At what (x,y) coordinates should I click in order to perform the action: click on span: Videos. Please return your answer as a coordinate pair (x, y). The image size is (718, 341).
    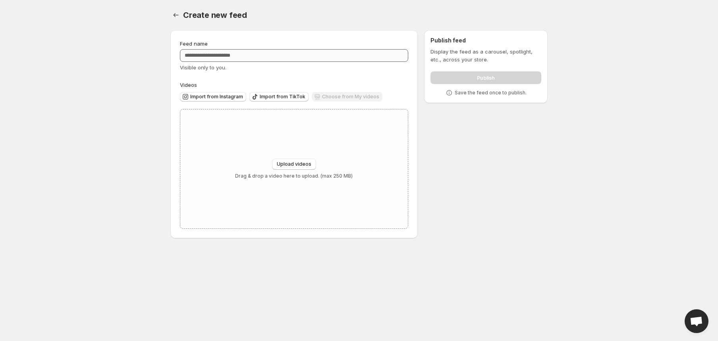
    Looking at the image, I should click on (188, 85).